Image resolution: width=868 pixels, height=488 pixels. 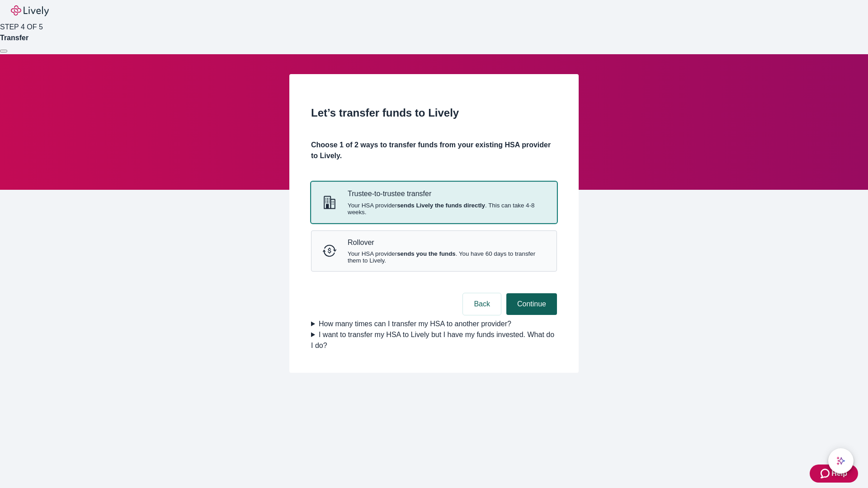 What do you see at coordinates (840, 473) in the screenshot?
I see `span: Help` at bounding box center [840, 473].